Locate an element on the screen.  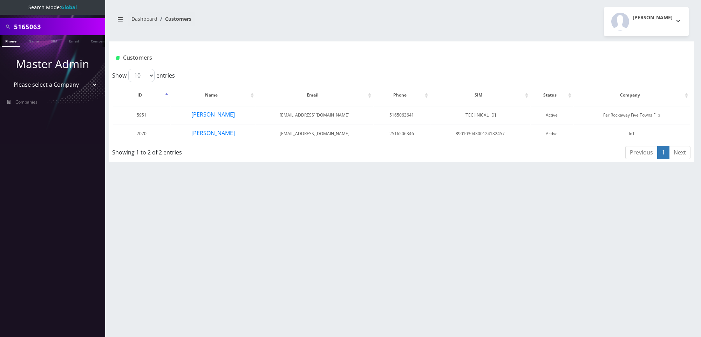
span: Search Mode: is located at coordinates (53, 7).